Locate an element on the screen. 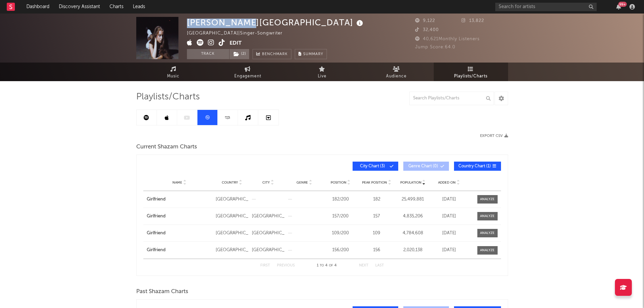 The height and width of the screenshot is (308, 644). a: Music is located at coordinates (174, 72).